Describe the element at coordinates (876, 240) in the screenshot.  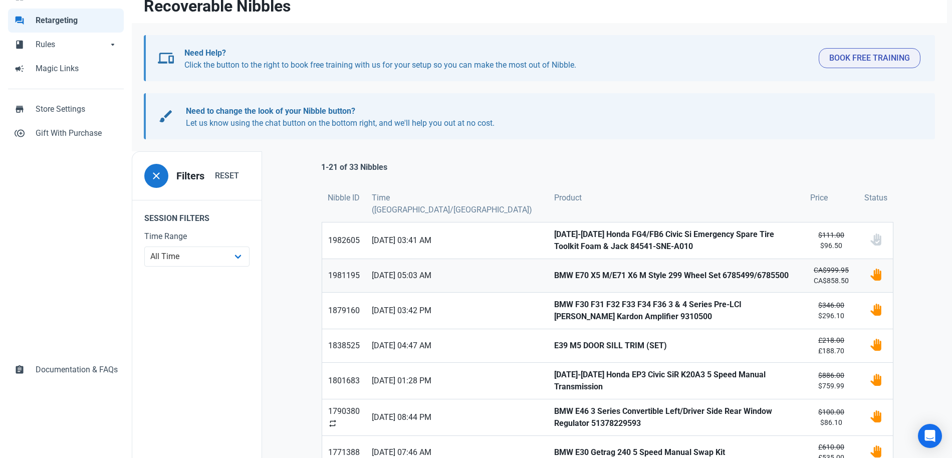
I see `img: status_user_offer_accepted.svg` at that location.